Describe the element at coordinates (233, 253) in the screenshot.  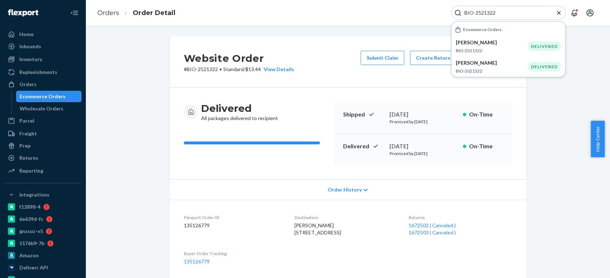
I see `dt: Buyer Order Tracking` at that location.